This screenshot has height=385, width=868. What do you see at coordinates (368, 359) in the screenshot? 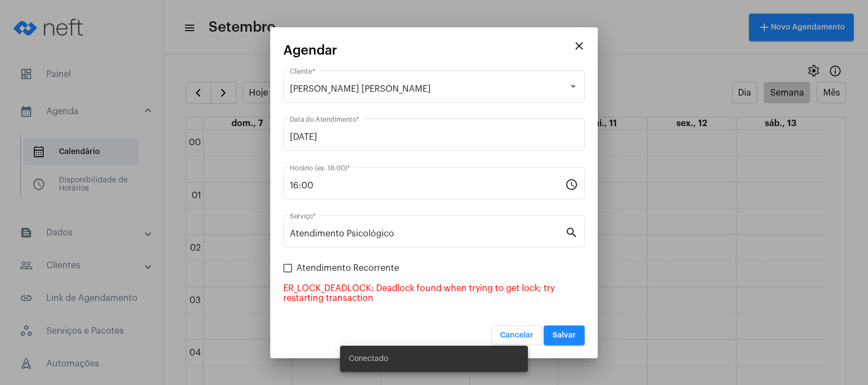
I see `span: Conectado` at bounding box center [368, 359].